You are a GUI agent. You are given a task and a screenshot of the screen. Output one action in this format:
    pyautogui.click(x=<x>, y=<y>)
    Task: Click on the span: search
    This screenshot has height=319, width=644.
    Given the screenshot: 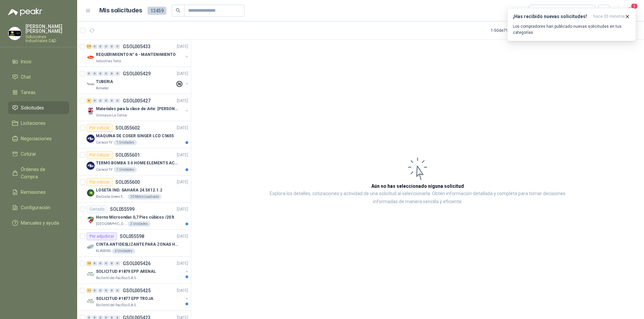 What is the action you would take?
    pyautogui.click(x=178, y=10)
    